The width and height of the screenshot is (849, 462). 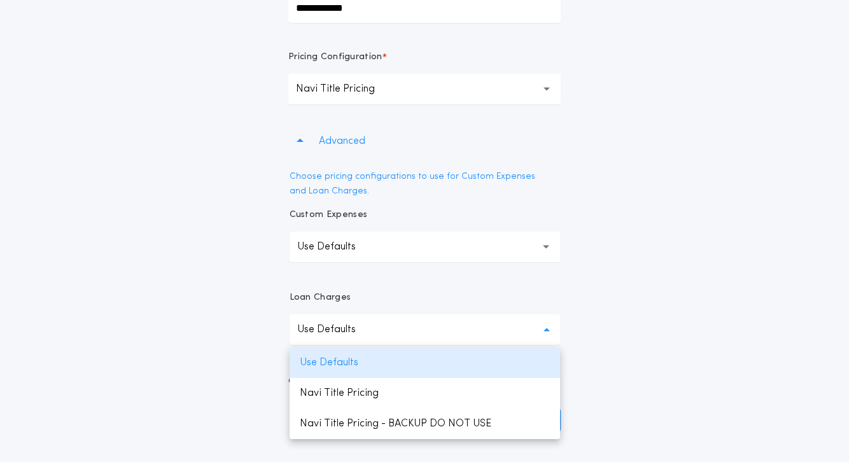 What do you see at coordinates (320, 298) in the screenshot?
I see `p: Loan Charges` at bounding box center [320, 298].